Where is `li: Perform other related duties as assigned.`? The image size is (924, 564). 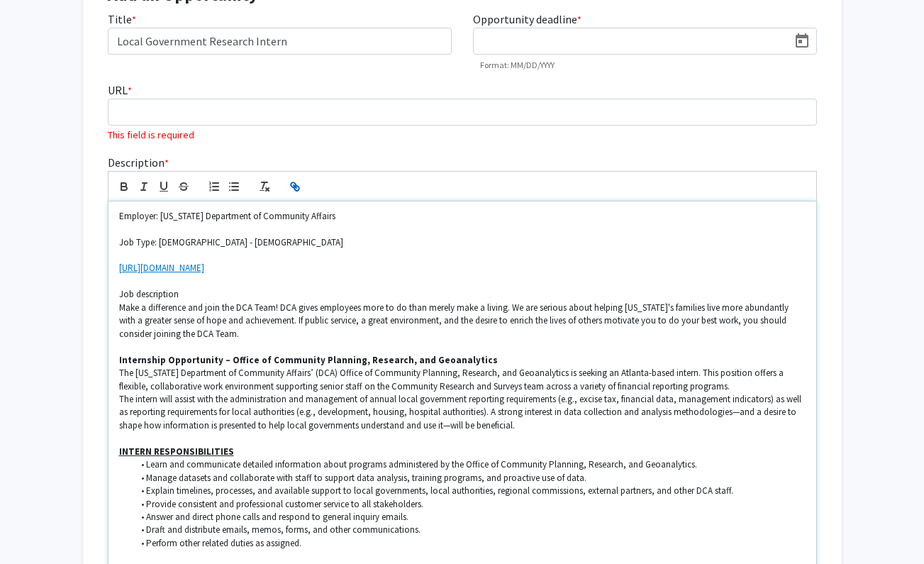 li: Perform other related duties as assigned. is located at coordinates (469, 543).